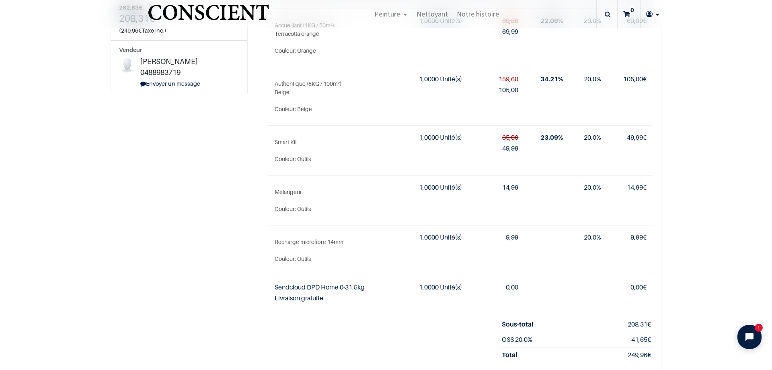 The image size is (772, 370). Describe the element at coordinates (127, 64) in the screenshot. I see `img: Contact` at that location.